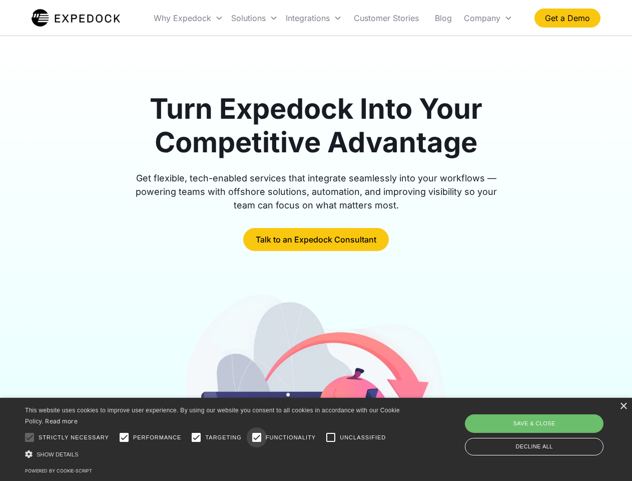 This screenshot has height=481, width=632. Describe the element at coordinates (386, 18) in the screenshot. I see `a: Customer Stories` at that location.